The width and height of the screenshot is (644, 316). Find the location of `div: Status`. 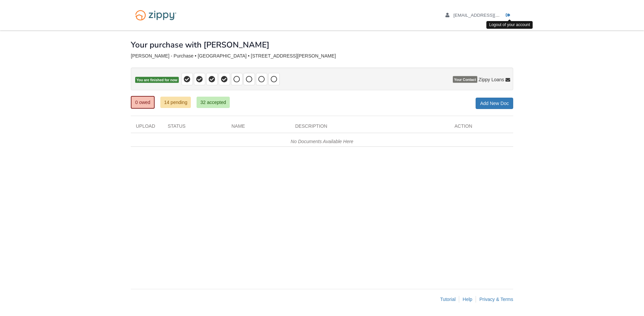

div: Status is located at coordinates (194, 128).